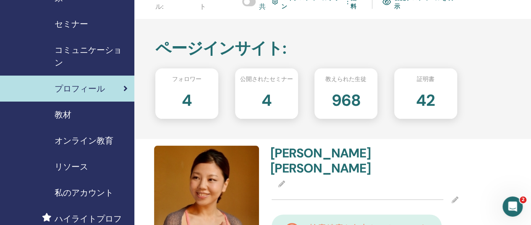 The height and width of the screenshot is (225, 531). What do you see at coordinates (425, 79) in the screenshot?
I see `font: 証明書` at bounding box center [425, 79].